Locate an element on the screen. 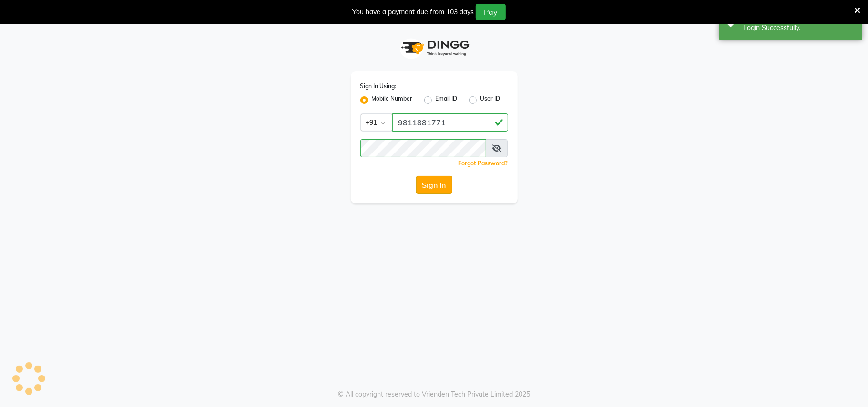  div: You have a payment due from 103 days is located at coordinates (413, 12).